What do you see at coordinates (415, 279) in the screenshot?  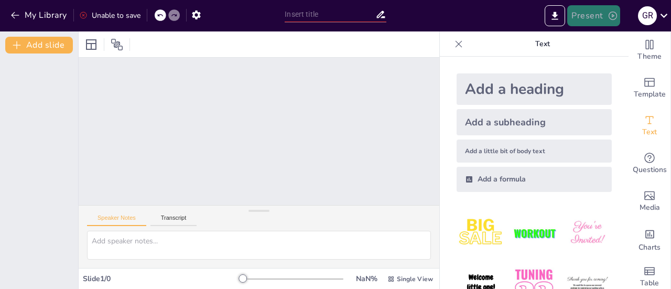 I see `span: Single View` at bounding box center [415, 279].